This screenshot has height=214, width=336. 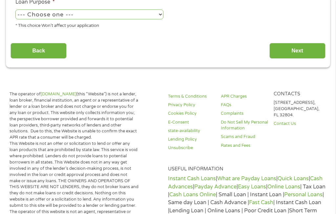 What do you see at coordinates (297, 51) in the screenshot?
I see `input: Next` at bounding box center [297, 51].